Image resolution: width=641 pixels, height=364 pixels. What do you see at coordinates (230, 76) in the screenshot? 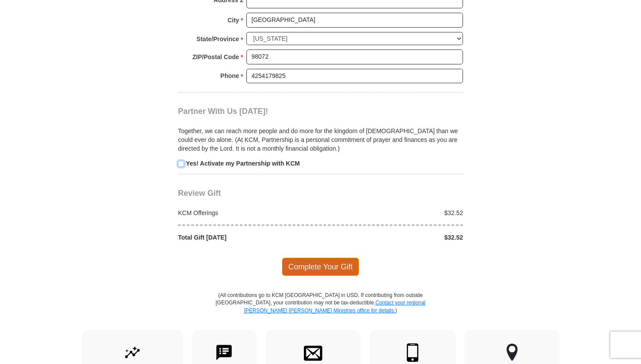
I see `strong: Phone` at bounding box center [230, 76].